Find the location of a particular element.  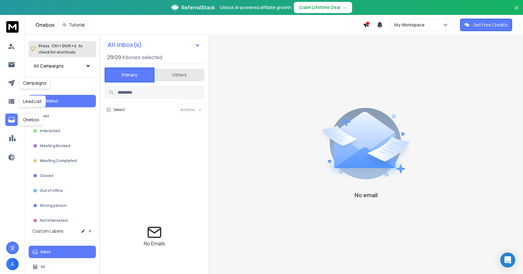

p: Lead is located at coordinates (44, 116).